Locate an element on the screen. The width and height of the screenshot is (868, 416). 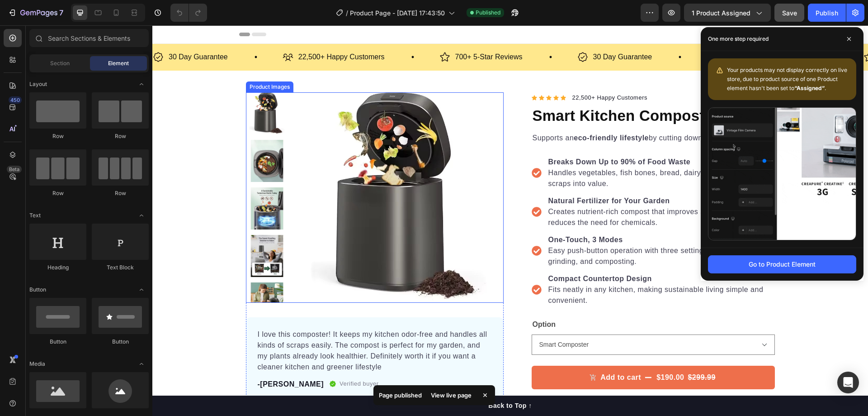
strong: Compact Countertop Design is located at coordinates (447, 253).